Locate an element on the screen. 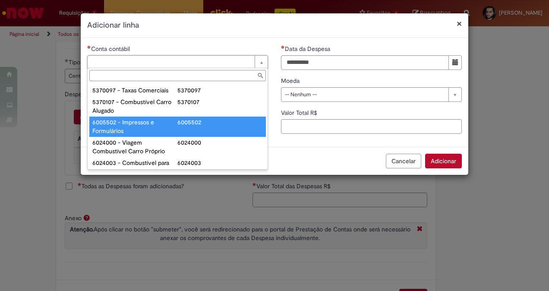 The image size is (549, 291). ul: Conta contábil is located at coordinates (177, 126).